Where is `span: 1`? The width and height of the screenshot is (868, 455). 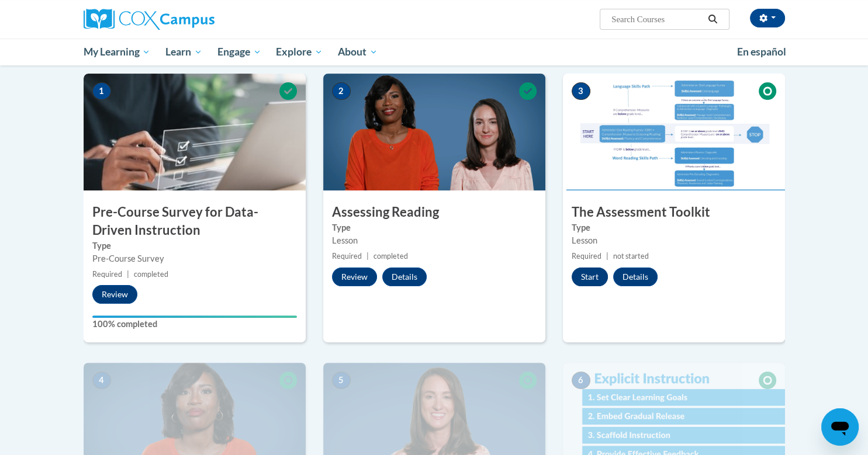
span: 1 is located at coordinates (101, 91).